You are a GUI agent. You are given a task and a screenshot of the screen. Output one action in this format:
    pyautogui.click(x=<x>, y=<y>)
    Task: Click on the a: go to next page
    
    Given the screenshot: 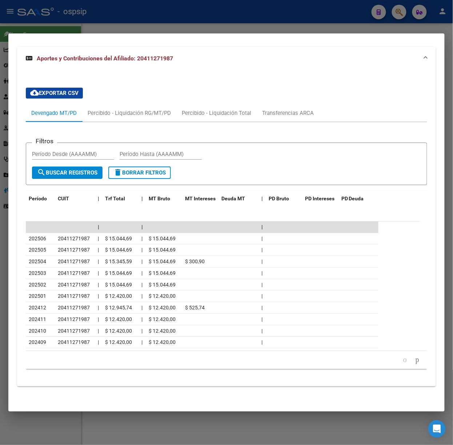 What is the action you would take?
    pyautogui.click(x=417, y=360)
    